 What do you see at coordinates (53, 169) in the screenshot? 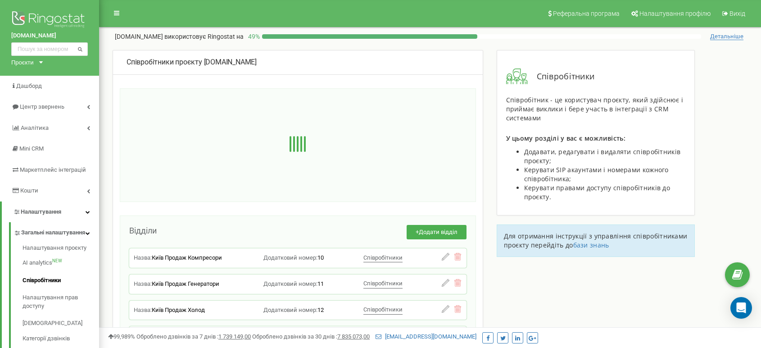
I see `span: Маркетплейс інтеграцій` at bounding box center [53, 169].